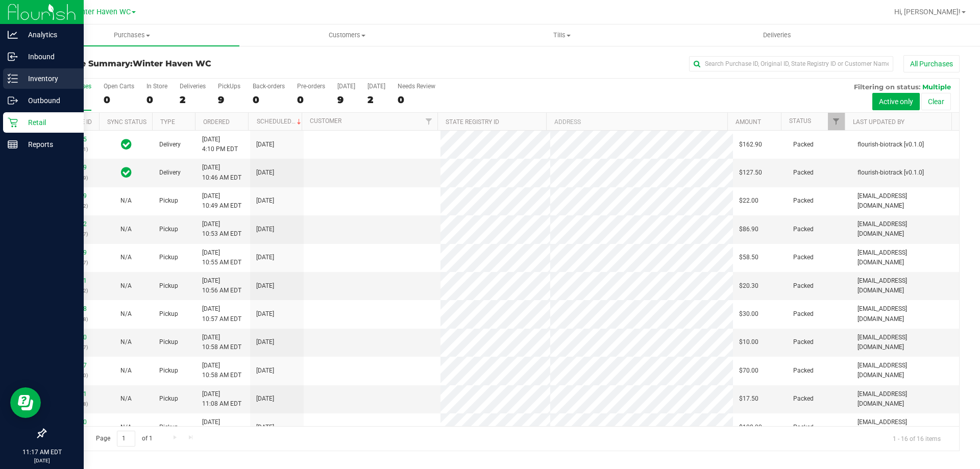 This screenshot has height=469, width=980. Describe the element at coordinates (13, 79) in the screenshot. I see `inline-svg: Inventory` at that location.